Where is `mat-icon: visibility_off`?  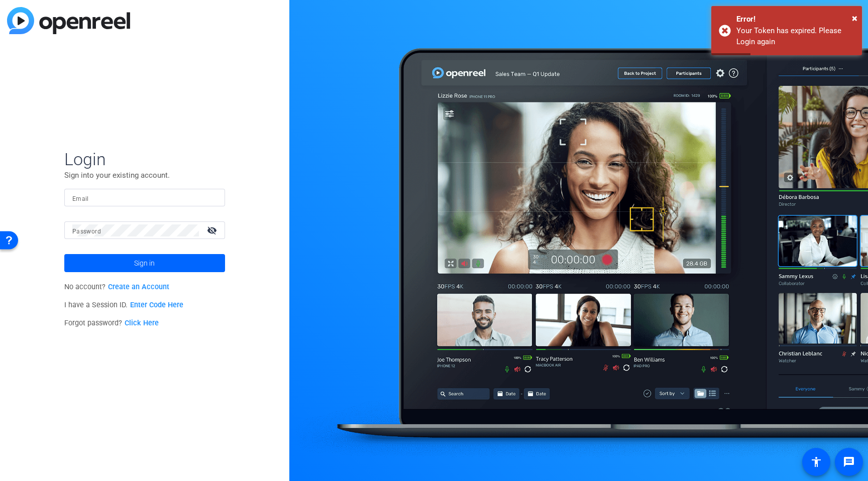 mat-icon: visibility_off is located at coordinates (213, 230).